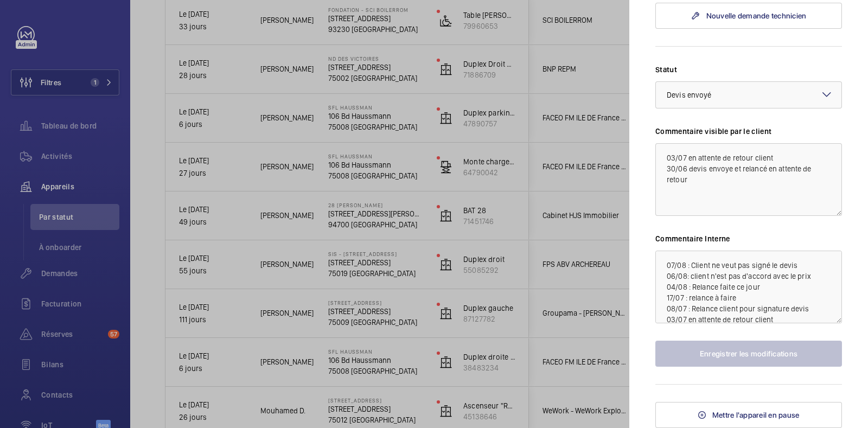 Image resolution: width=868 pixels, height=428 pixels. What do you see at coordinates (689, 95) in the screenshot?
I see `span: Devis envoyé` at bounding box center [689, 95].